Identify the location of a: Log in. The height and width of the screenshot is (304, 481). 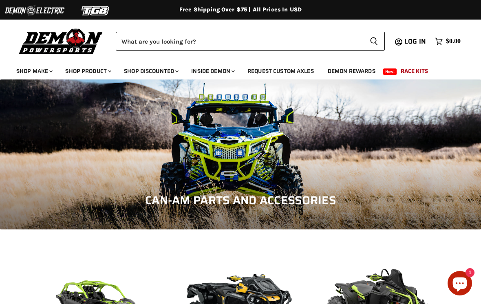
(416, 42).